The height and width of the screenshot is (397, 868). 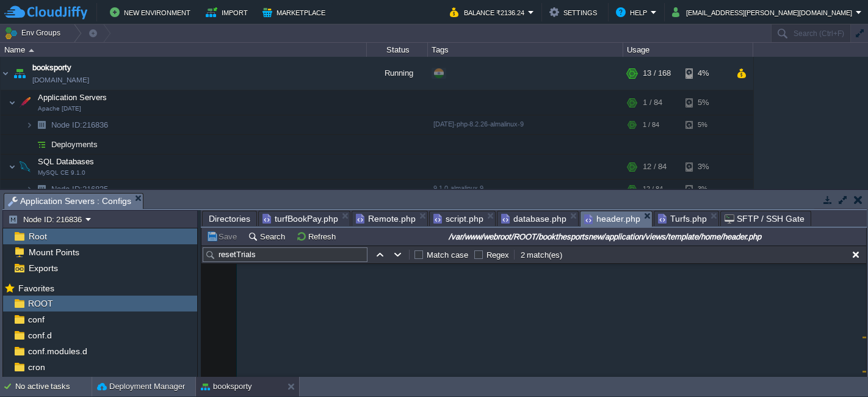 What do you see at coordinates (36, 289) in the screenshot?
I see `a: Favorites` at bounding box center [36, 289].